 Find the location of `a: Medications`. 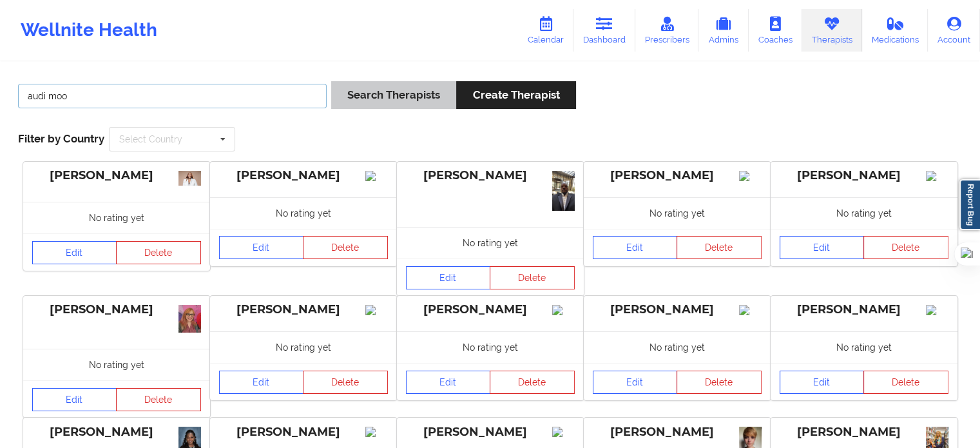

a: Medications is located at coordinates (895, 30).